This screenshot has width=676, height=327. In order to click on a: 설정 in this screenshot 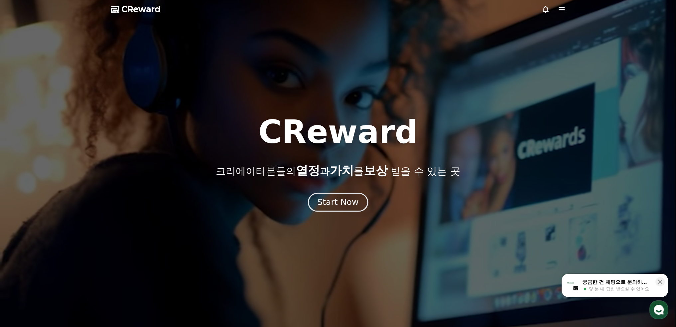, I will do `click(107, 219)`.